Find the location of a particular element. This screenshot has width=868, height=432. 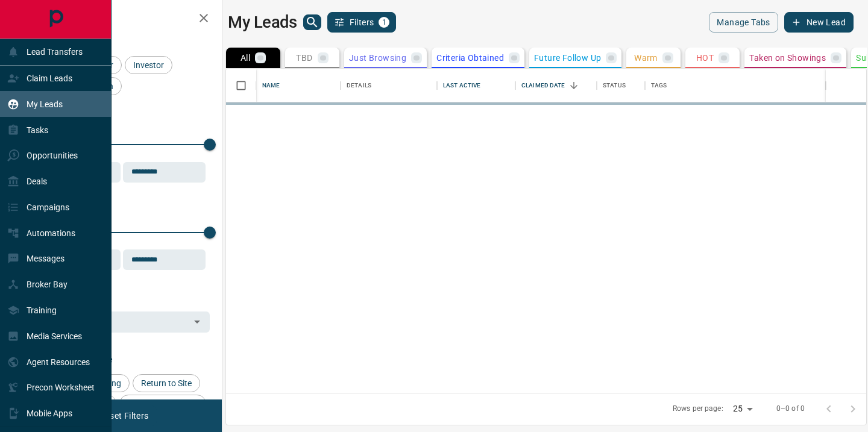

p: Taken on Showings is located at coordinates (787, 58).